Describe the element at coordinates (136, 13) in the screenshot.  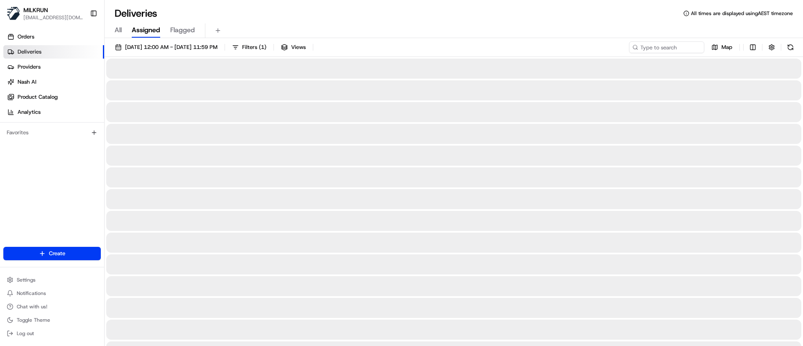
I see `h1: Deliveries` at that location.